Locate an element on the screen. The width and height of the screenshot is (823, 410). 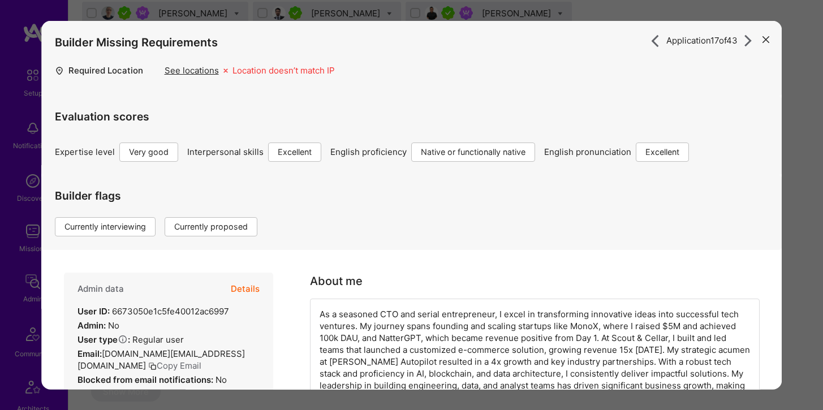
strong: LinkedIn: is located at coordinates (96, 393).